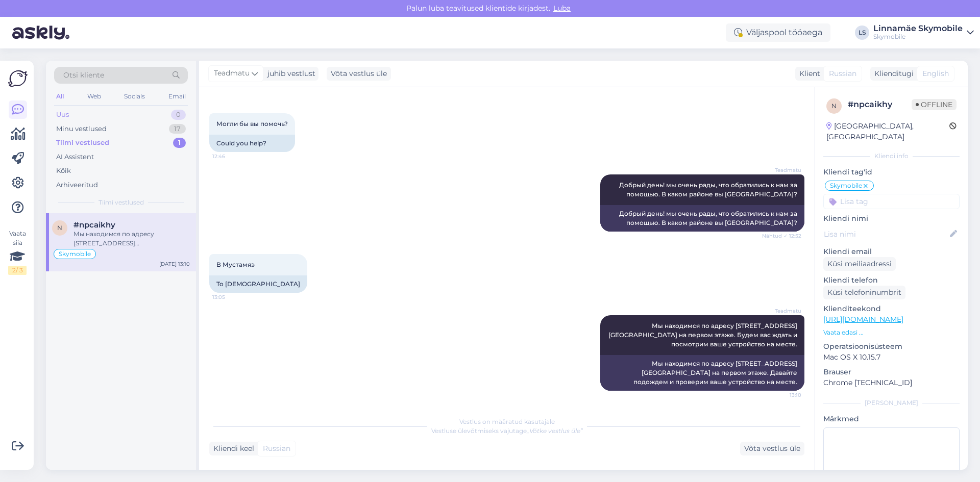 This screenshot has height=482, width=980. Describe the element at coordinates (891, 419) in the screenshot. I see `p: Märkmed` at that location.